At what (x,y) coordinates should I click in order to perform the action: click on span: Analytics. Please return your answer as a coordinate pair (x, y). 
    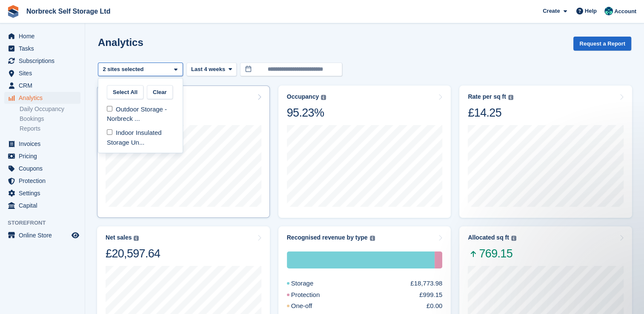
    Looking at the image, I should click on (44, 98).